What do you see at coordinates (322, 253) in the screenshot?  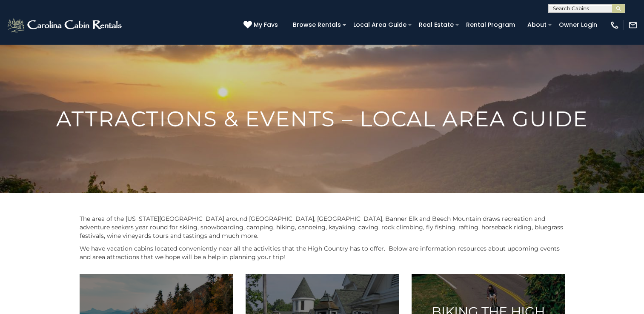 I see `p: We have vacation cabins located conveniently near all the activities that the High Country has to...` at bounding box center [322, 253].